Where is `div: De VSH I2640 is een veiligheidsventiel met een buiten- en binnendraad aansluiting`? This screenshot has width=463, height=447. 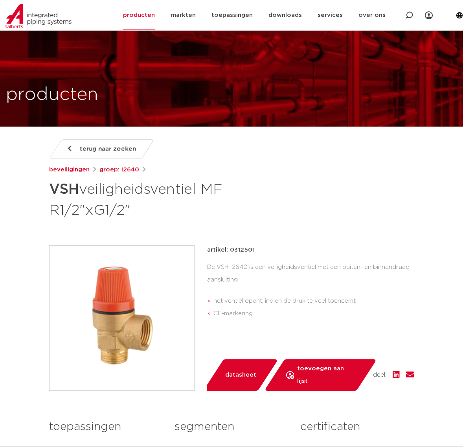
div: De VSH I2640 is een veiligheidsventiel met een buiten- en binnendraad aansluiting is located at coordinates (310, 292).